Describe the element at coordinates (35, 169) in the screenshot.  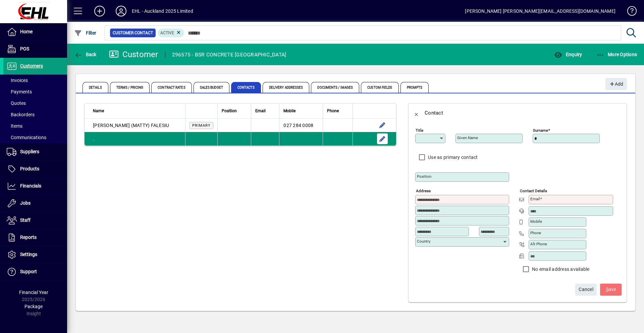
I see `a: Products` at that location.